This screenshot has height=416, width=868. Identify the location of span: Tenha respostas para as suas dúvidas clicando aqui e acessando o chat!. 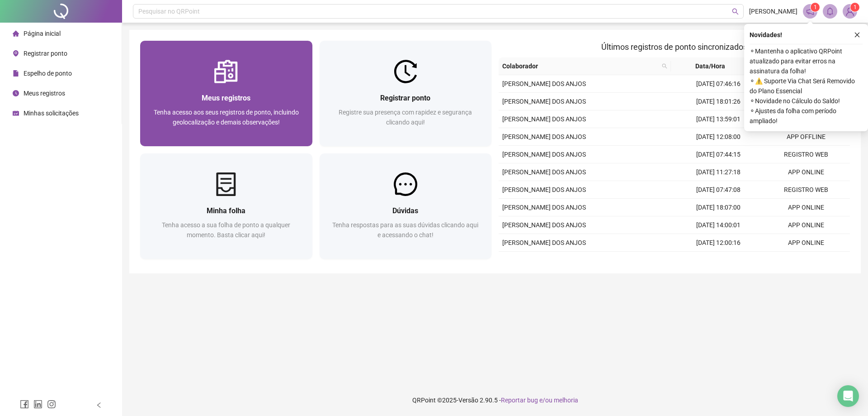
(405, 230).